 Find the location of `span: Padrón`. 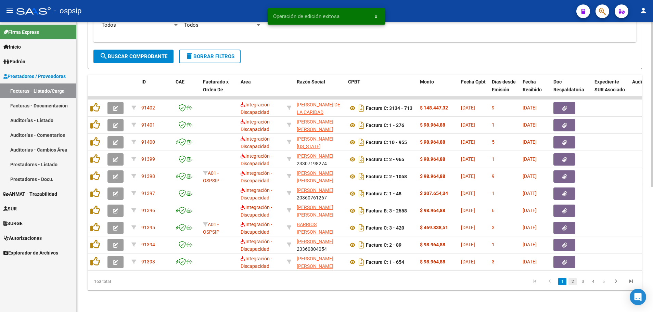

span: Padrón is located at coordinates (14, 62).